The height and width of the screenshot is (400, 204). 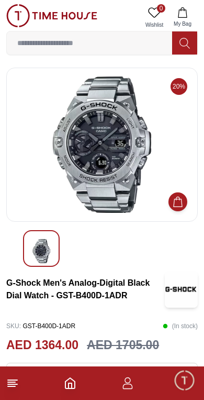 I want to click on span: SKU :, so click(x=14, y=326).